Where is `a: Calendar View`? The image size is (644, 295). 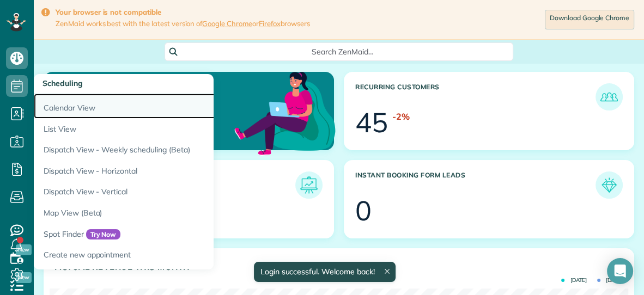
a: Calendar View is located at coordinates (170, 106).